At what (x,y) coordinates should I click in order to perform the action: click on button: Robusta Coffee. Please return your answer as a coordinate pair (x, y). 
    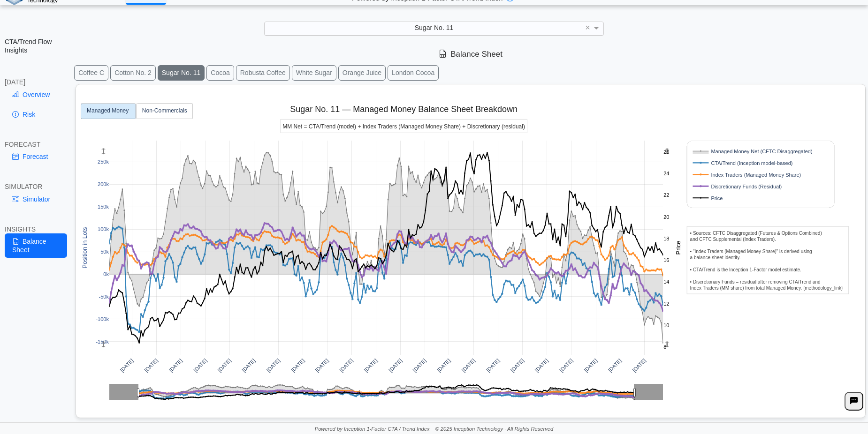
    Looking at the image, I should click on (263, 73).